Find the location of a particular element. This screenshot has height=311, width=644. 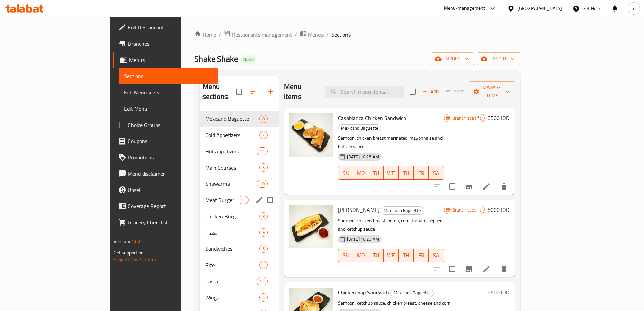

div: Sandwiches6 is located at coordinates (239, 248).